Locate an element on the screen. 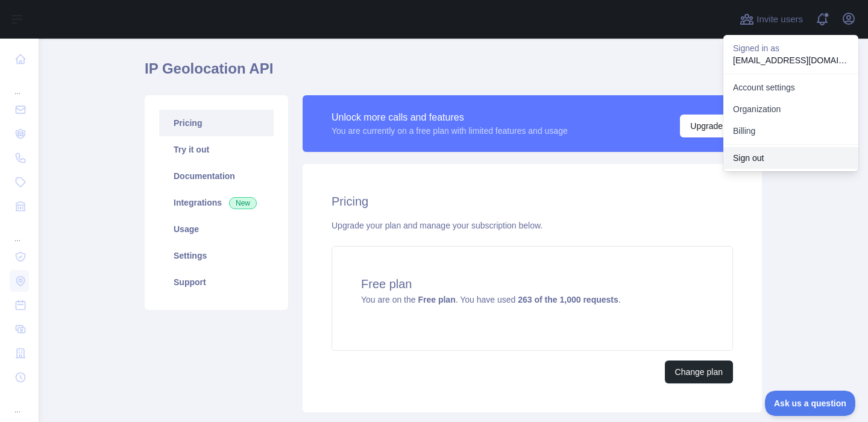 This screenshot has width=868, height=422. button: Billing is located at coordinates (791, 131).